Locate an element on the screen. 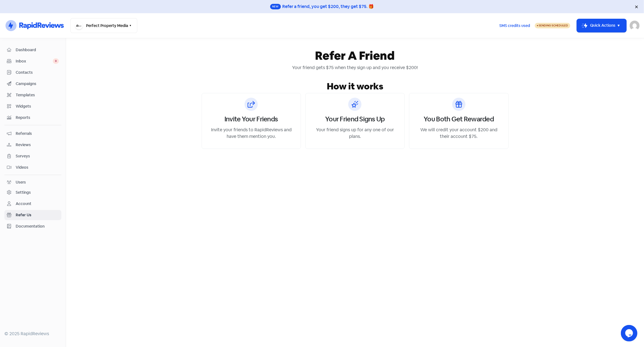  span: Referrals is located at coordinates (37, 134).